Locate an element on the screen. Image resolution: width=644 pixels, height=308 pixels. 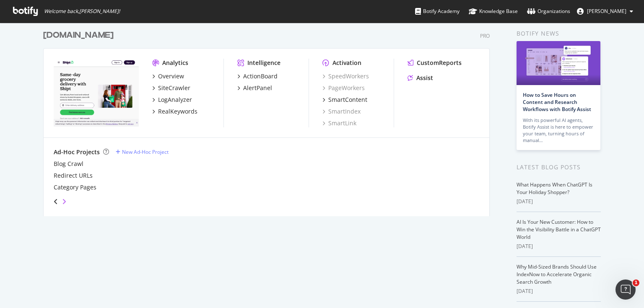
a: Assist is located at coordinates (420, 78).